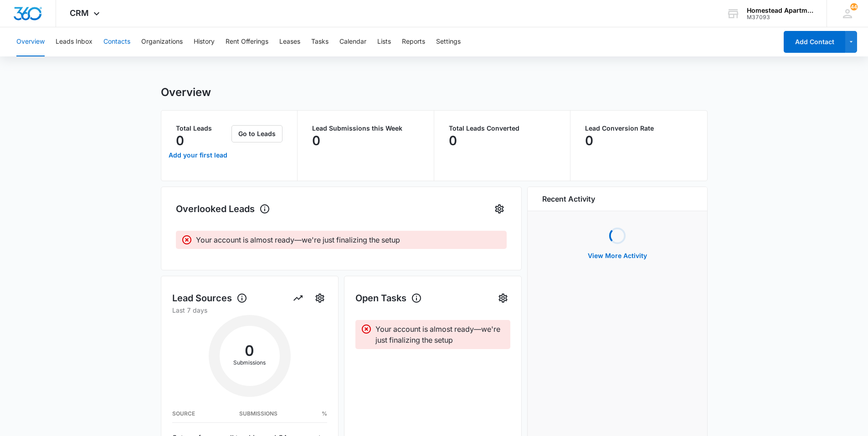 The image size is (868, 436). I want to click on div: account id, so click(780, 18).